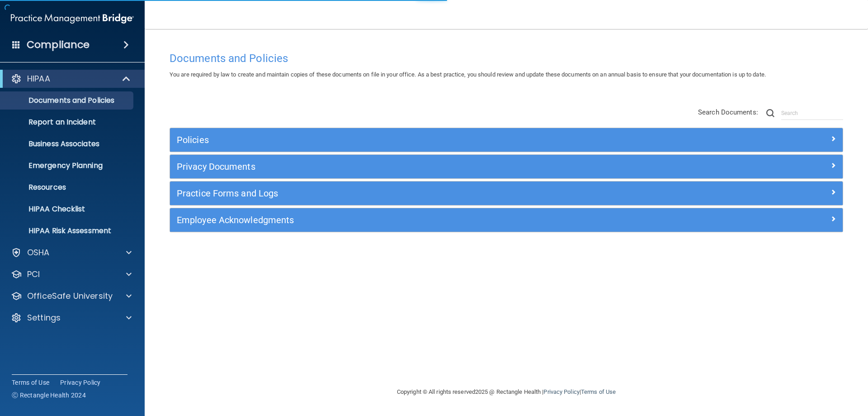 This screenshot has height=416, width=868. I want to click on p: Report an Incident, so click(67, 122).